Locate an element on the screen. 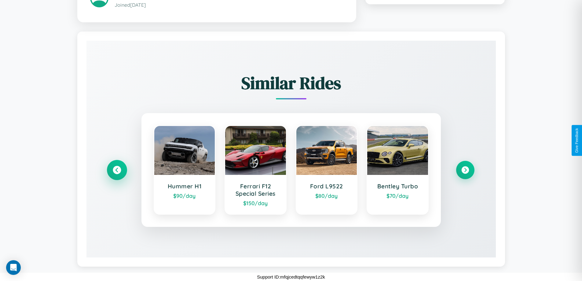 Image resolution: width=582 pixels, height=281 pixels. h3: Bentley Turbo is located at coordinates (397, 186).